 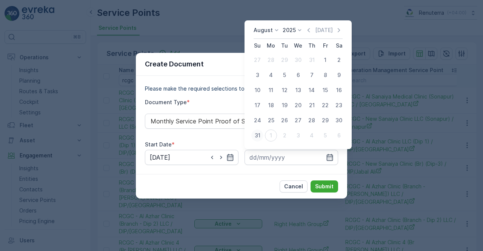 What do you see at coordinates (312, 75) in the screenshot?
I see `div: 7` at bounding box center [312, 75].